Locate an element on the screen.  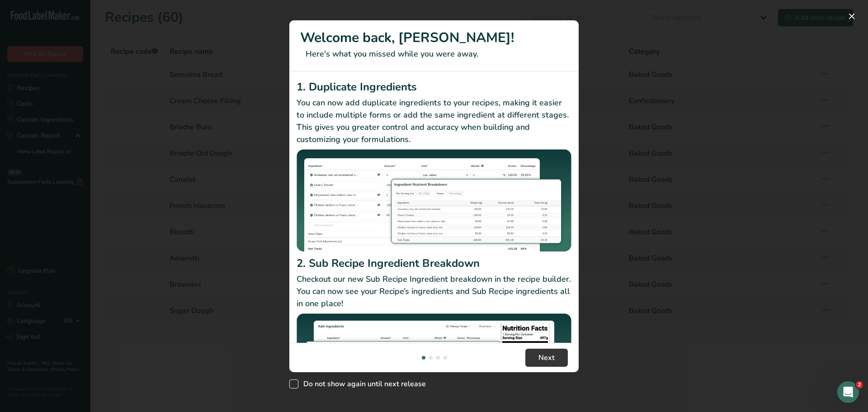
img: Duplicate Ingredients is located at coordinates (434, 200).